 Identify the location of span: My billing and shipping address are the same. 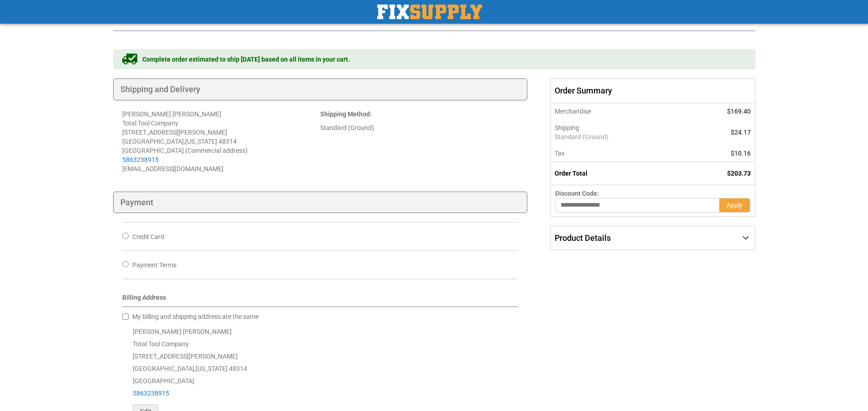
(195, 316).